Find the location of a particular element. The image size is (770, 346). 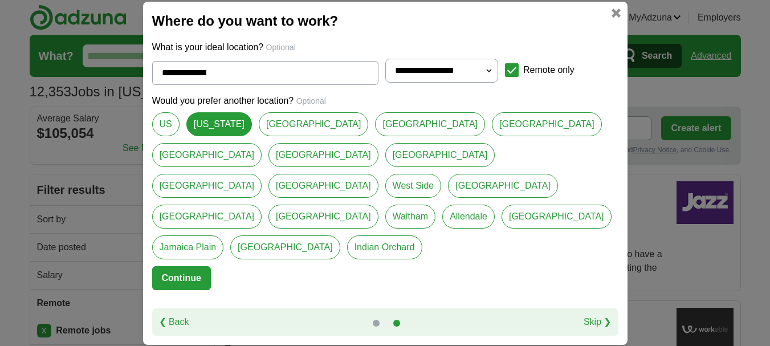

label: Remote only is located at coordinates (549, 70).